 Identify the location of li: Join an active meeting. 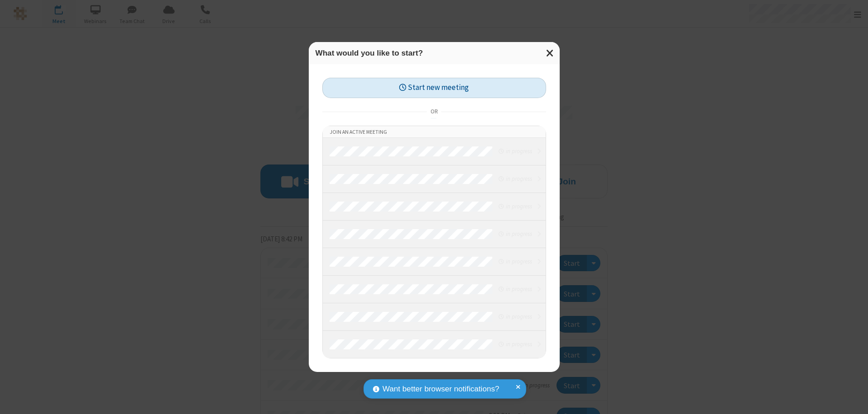
(434, 132).